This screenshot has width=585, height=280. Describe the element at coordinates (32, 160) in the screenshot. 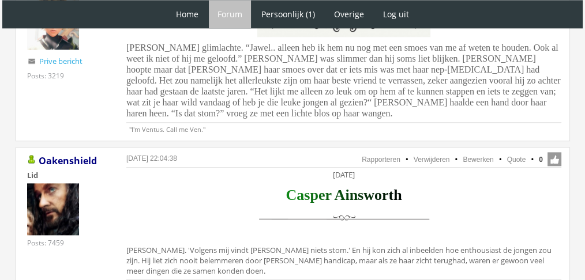

I see `img: Gebruiker is online` at that location.